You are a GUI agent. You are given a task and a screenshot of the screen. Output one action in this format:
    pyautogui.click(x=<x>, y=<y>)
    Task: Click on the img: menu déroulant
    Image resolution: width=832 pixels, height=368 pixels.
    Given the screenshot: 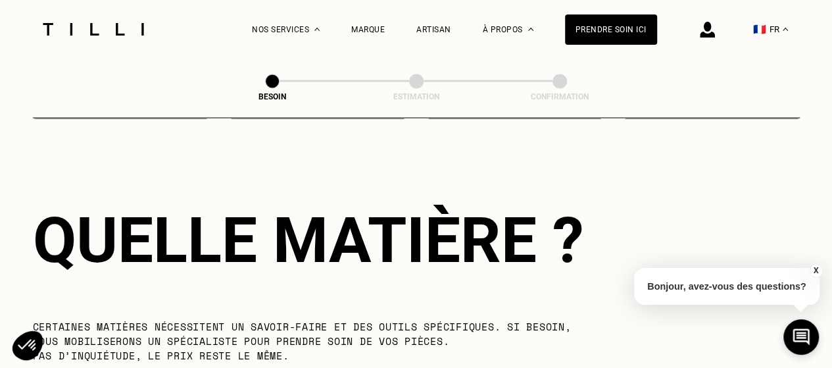 What is the action you would take?
    pyautogui.click(x=786, y=29)
    